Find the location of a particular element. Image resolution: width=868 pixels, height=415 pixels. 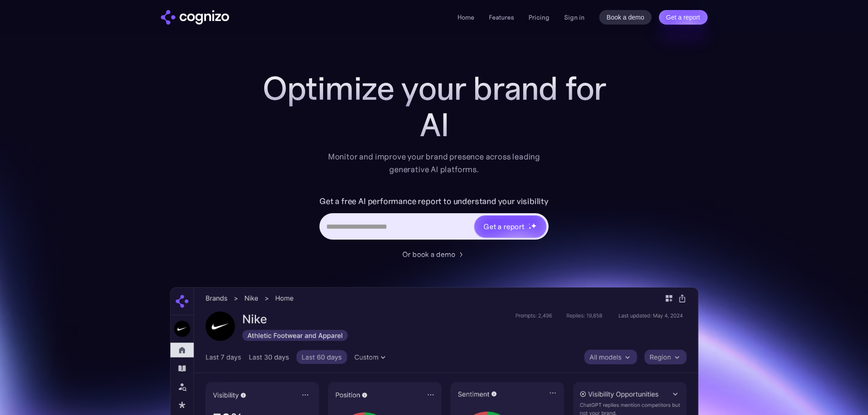

a: Pricing is located at coordinates (539, 17).